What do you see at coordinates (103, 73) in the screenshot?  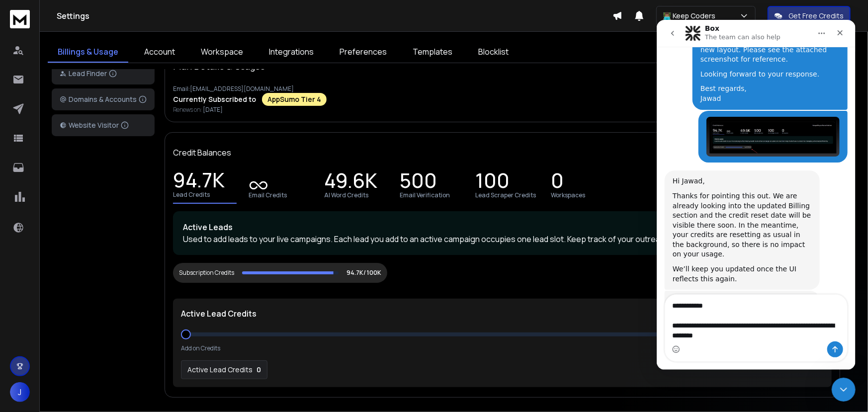 I see `button: Lead Finder` at bounding box center [103, 73].